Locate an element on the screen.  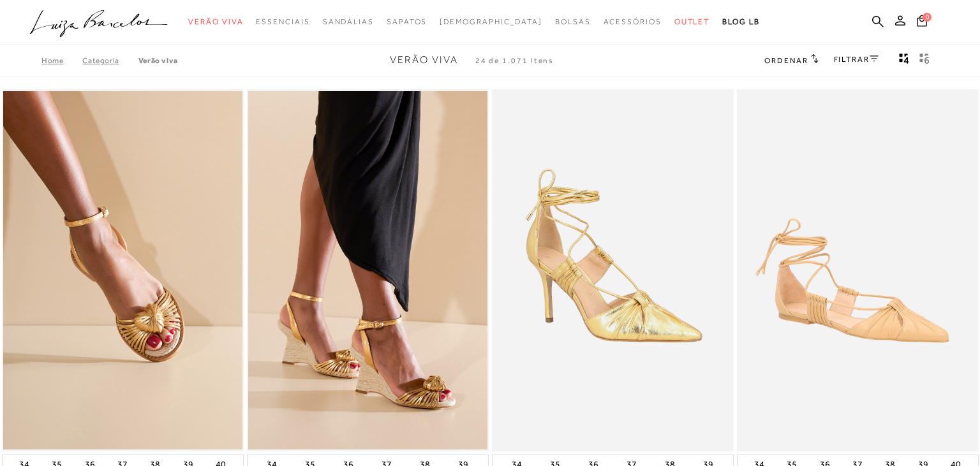
img: SAPATILHA EM COURO BEGE AREIA COM AMARRAÇÃO is located at coordinates (857, 270).